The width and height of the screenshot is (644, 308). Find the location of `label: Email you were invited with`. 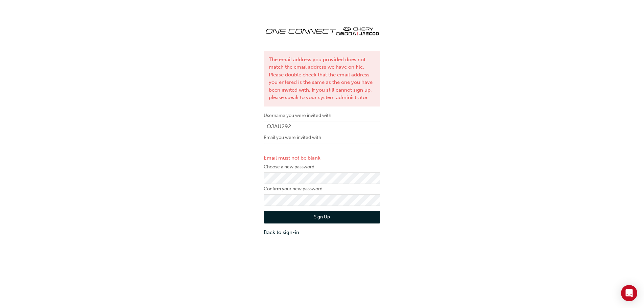

label: Email you were invited with is located at coordinates (322, 138).